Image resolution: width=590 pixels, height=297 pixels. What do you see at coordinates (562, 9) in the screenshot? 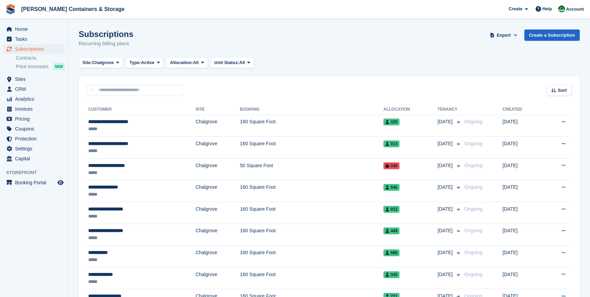
I see `img: Arjun Preetham` at bounding box center [562, 9].